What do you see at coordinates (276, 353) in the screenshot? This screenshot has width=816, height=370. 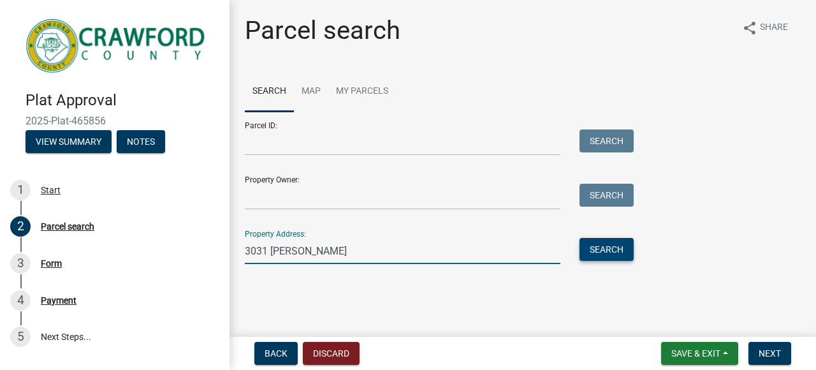 I see `button: Back` at bounding box center [276, 353].